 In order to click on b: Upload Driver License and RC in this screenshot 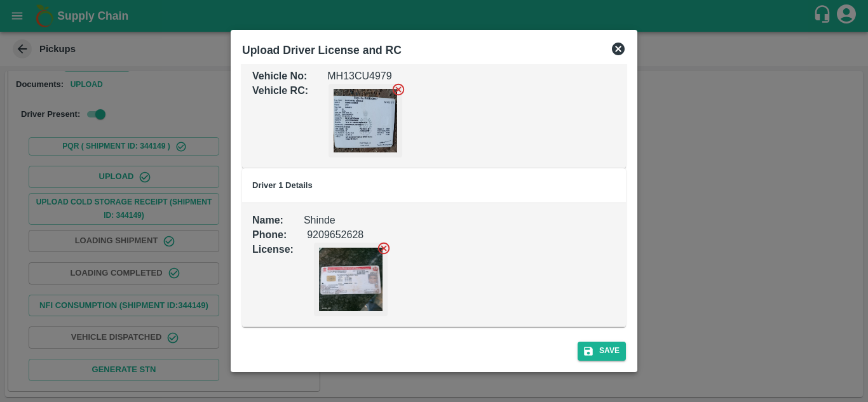, I will do `click(321, 50)`.